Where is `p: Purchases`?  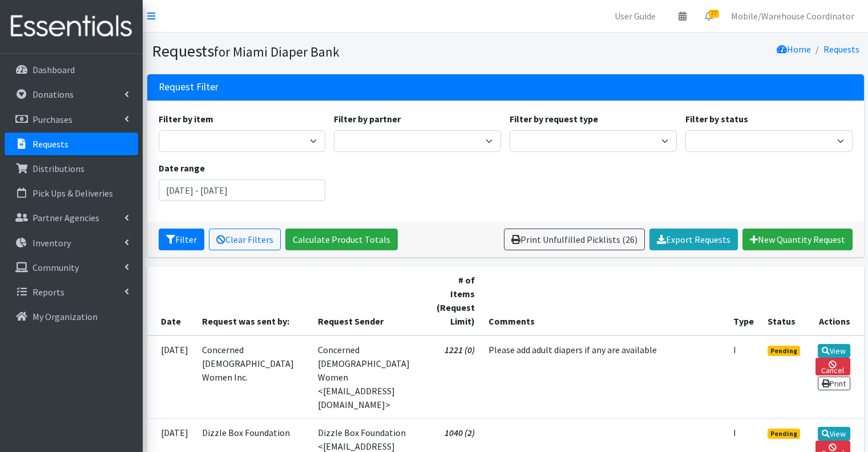
p: Purchases is located at coordinates (53, 119).